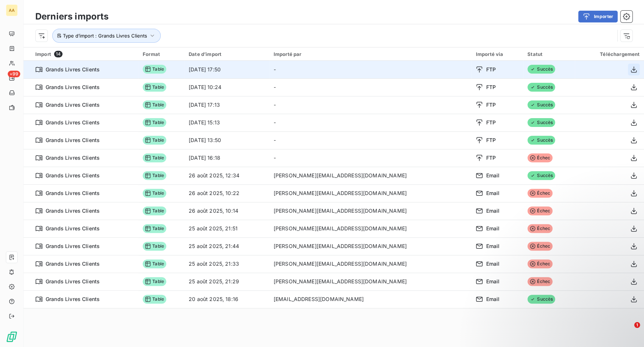  I want to click on span: +99, so click(14, 74).